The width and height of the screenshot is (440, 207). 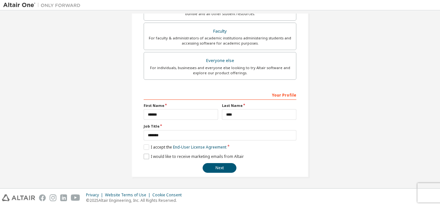 I want to click on div: Faculty, so click(x=220, y=31).